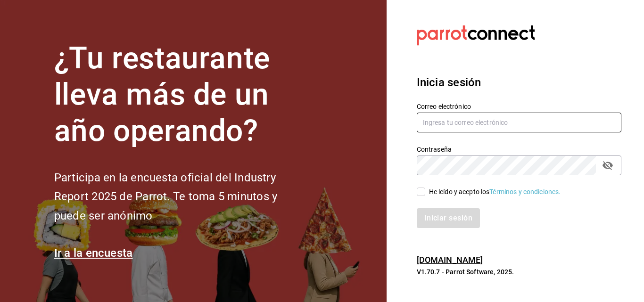 The height and width of the screenshot is (302, 644). I want to click on p: V1.70.7 - Parrot Software, 2025., so click(519, 272).